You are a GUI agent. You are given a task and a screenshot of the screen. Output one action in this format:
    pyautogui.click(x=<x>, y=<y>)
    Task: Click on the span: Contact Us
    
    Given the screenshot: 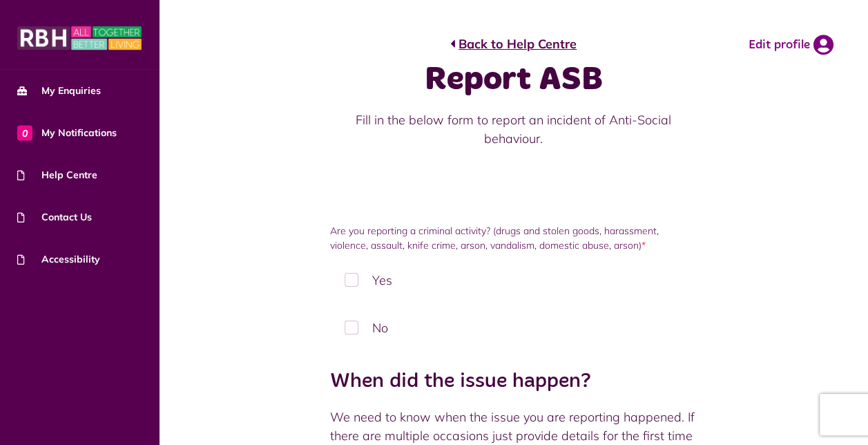 What is the action you would take?
    pyautogui.click(x=55, y=217)
    